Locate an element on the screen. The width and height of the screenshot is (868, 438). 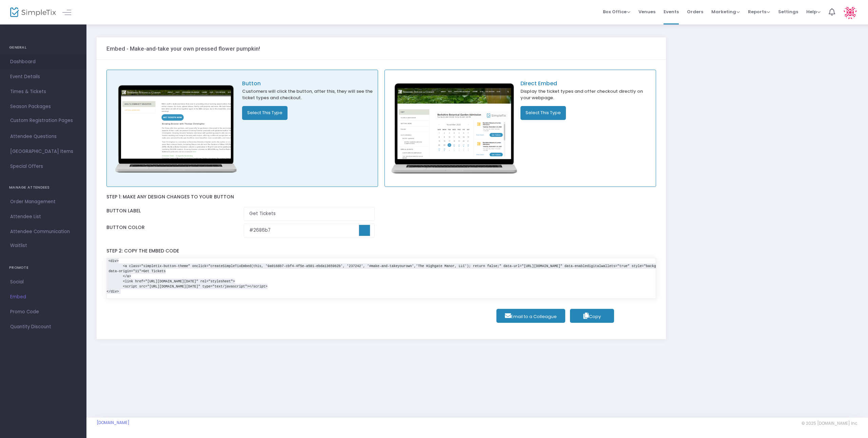
span: Box Office is located at coordinates (617, 12).